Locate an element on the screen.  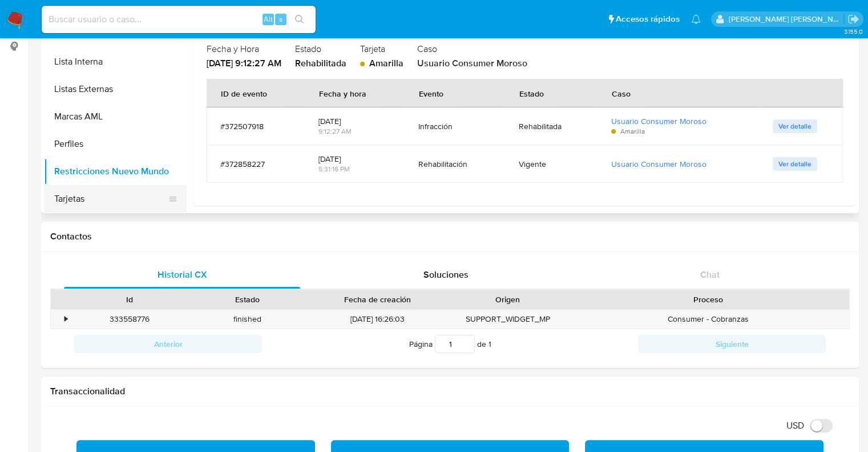
a: Notificaciones is located at coordinates (696, 19).